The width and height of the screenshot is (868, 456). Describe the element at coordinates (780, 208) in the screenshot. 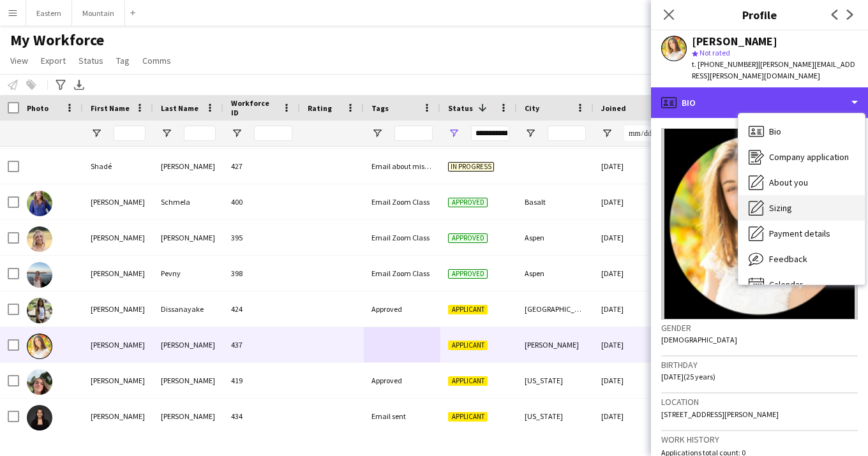

I see `span: Sizing` at that location.